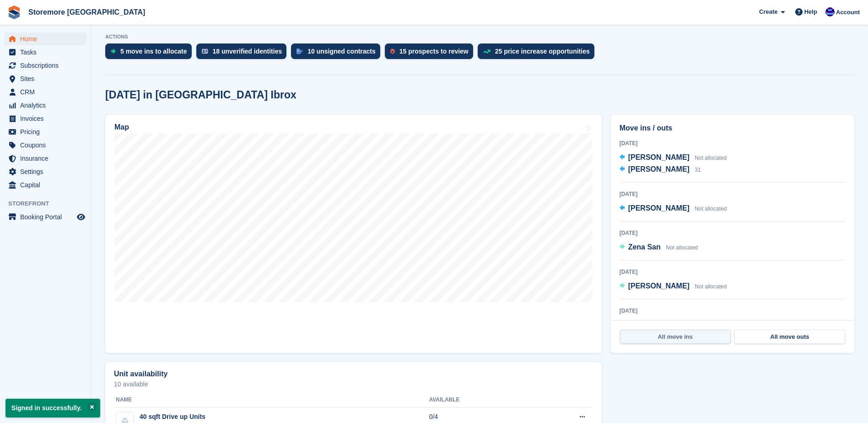  I want to click on span: Zena San, so click(645, 246).